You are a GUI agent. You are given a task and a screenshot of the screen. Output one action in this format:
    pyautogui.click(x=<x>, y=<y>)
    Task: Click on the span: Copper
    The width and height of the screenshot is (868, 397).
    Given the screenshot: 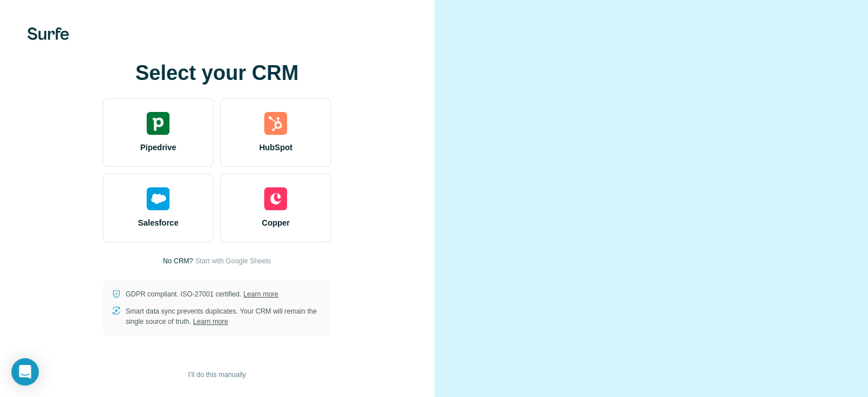 What is the action you would take?
    pyautogui.click(x=276, y=222)
    